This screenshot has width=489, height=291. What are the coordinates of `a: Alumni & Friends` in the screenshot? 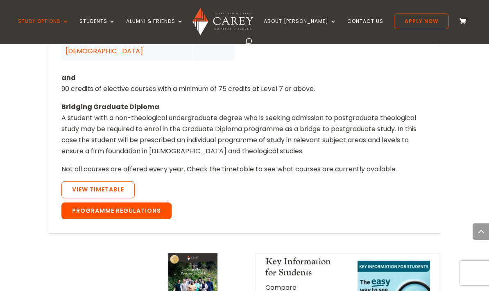 It's located at (155, 28).